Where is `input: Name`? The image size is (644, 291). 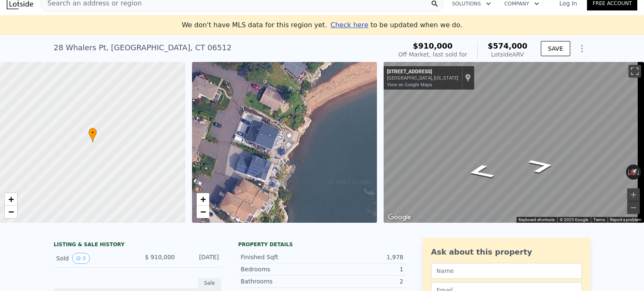 input: Name is located at coordinates (506, 271).